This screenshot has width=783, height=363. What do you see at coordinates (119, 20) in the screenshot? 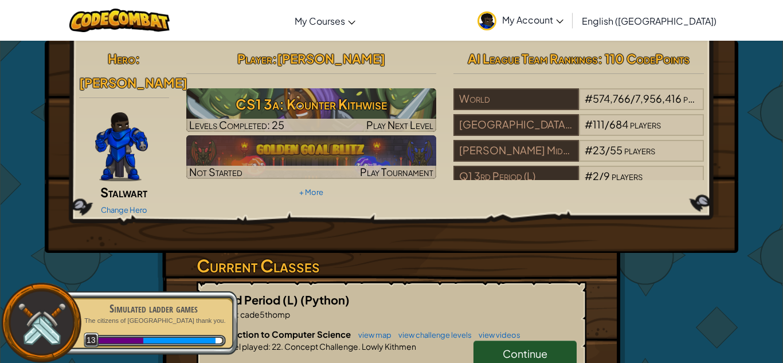
I see `a: CodeCombat logo` at bounding box center [119, 20].